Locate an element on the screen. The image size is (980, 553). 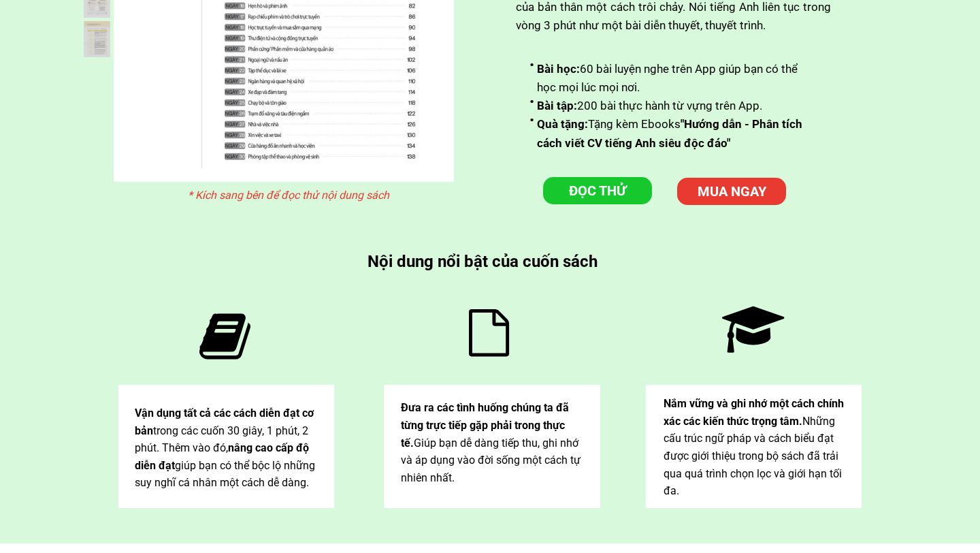
span: Bài tập: is located at coordinates (556, 106).